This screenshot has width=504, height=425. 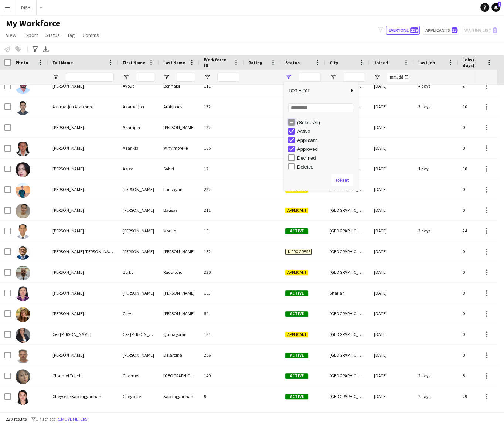 What do you see at coordinates (26, 8) in the screenshot?
I see `button: DISH` at bounding box center [26, 8].